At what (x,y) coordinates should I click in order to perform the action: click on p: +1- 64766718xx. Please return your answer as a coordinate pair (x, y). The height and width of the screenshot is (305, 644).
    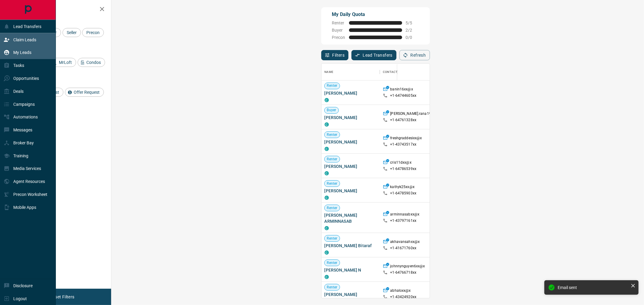
    Looking at the image, I should click on (403, 273).